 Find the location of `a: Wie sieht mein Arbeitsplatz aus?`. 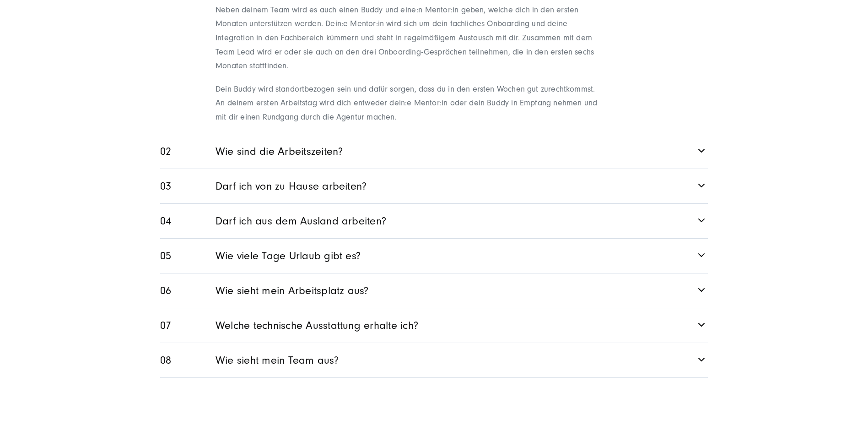

a: Wie sieht mein Arbeitsplatz aus? is located at coordinates (434, 290).